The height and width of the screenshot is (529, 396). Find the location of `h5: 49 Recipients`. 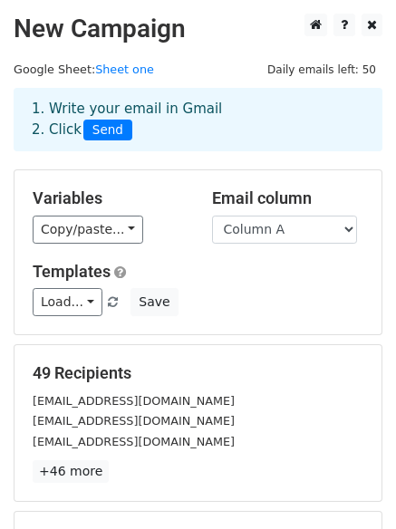

h5: 49 Recipients is located at coordinates (198, 374).